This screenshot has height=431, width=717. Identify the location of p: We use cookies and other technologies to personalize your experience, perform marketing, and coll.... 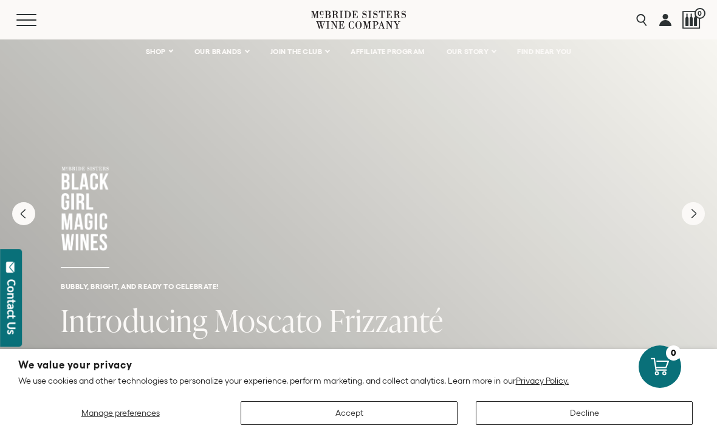
(358, 381).